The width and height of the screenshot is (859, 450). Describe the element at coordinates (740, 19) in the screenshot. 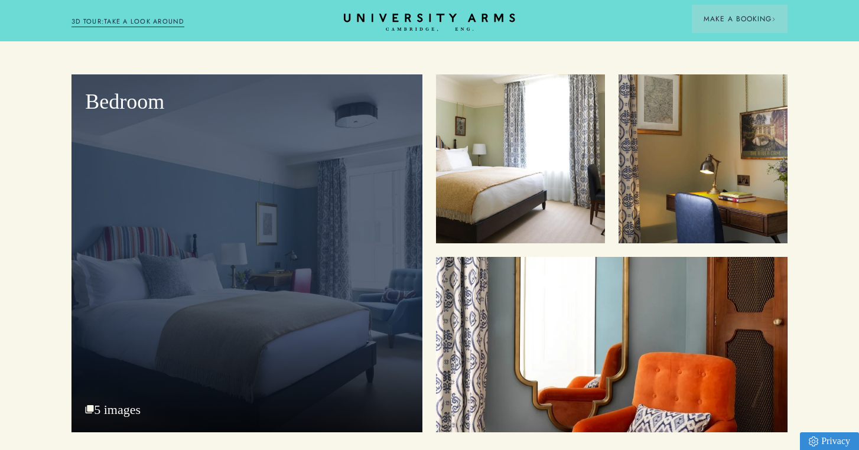

I see `button: Make a BookingArrow icon` at that location.